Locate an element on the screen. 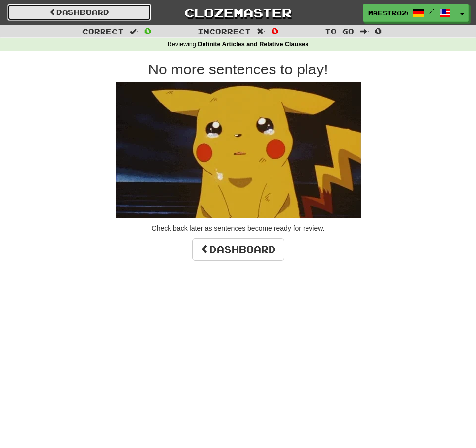 This screenshot has height=448, width=476. strong: Definite Articles and Relative Clauses is located at coordinates (253, 44).